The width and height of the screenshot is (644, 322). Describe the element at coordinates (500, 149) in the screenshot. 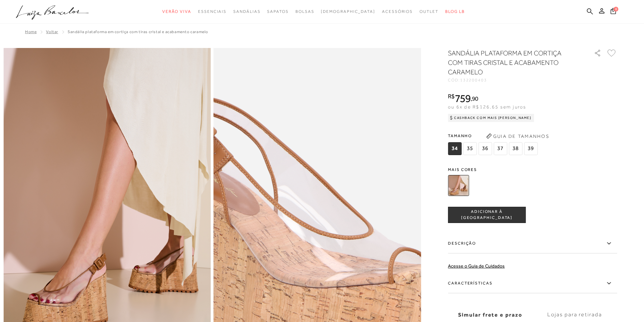

I see `span: 37` at that location.